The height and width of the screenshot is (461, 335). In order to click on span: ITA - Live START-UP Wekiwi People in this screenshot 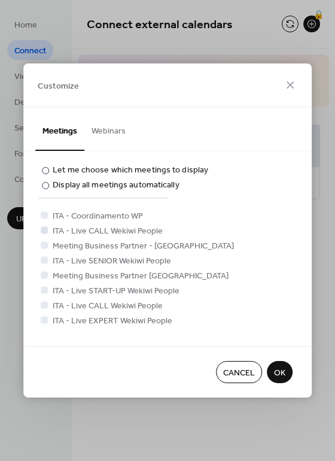, I will do `click(116, 291)`.